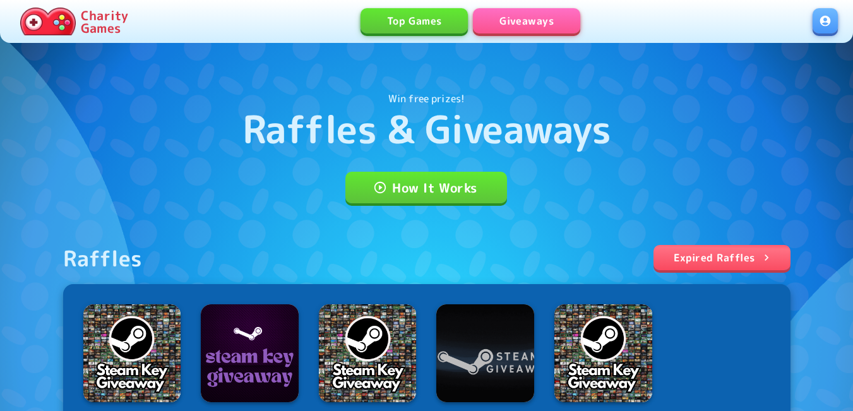 The image size is (853, 411). What do you see at coordinates (722, 258) in the screenshot?
I see `a: Expired Raffles` at bounding box center [722, 258].